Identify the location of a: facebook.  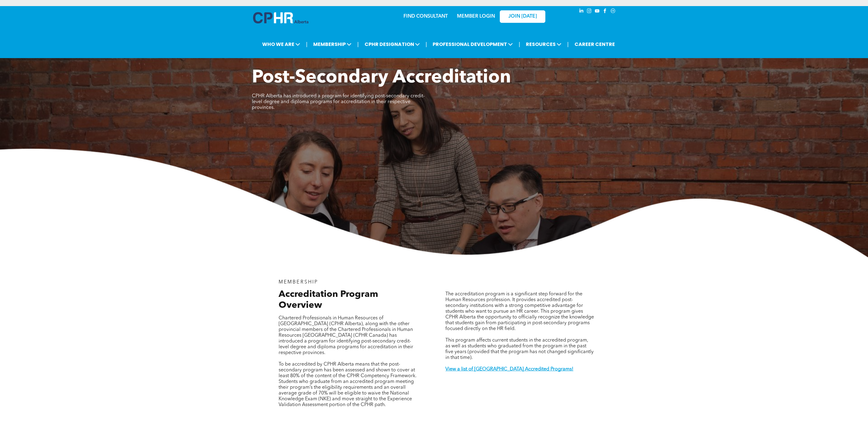
(605, 12).